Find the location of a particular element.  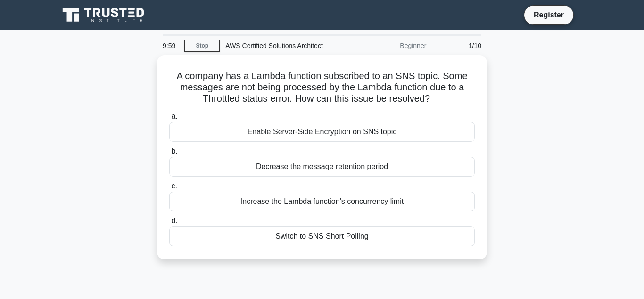

a: Stop is located at coordinates (202, 46).